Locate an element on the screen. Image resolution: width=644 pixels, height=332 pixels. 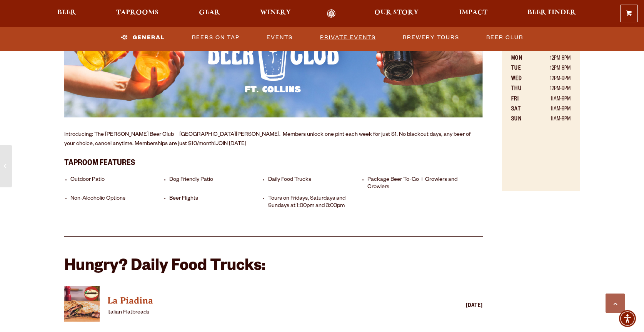
p: Italian Flatbreads is located at coordinates (263, 313).